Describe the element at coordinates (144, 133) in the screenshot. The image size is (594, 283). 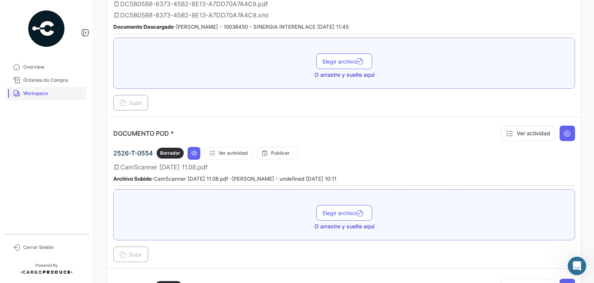
I see `p: DOCUMENTO POD *` at that location.